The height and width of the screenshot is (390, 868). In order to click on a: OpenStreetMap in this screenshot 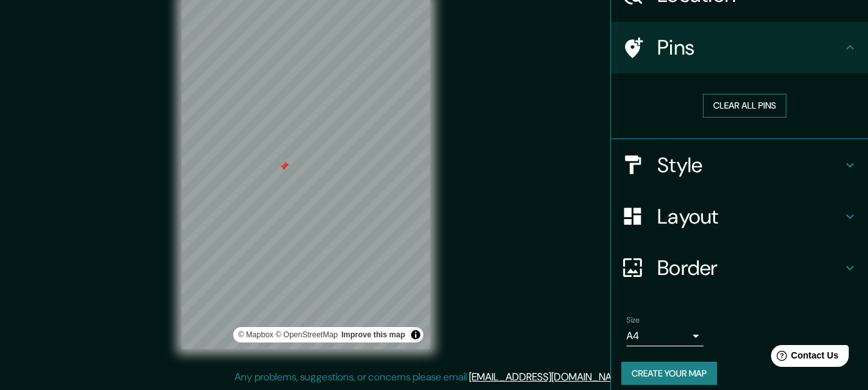, I will do `click(307, 334)`.